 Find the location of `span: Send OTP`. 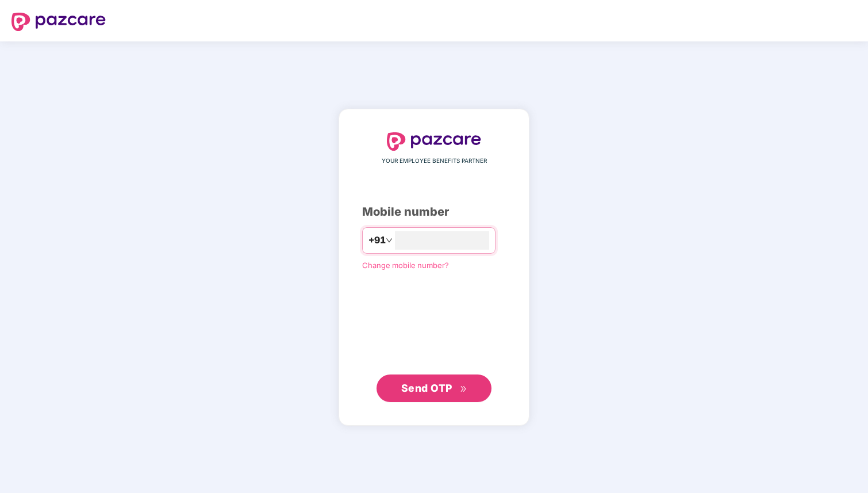

span: Send OTP is located at coordinates (426, 387).